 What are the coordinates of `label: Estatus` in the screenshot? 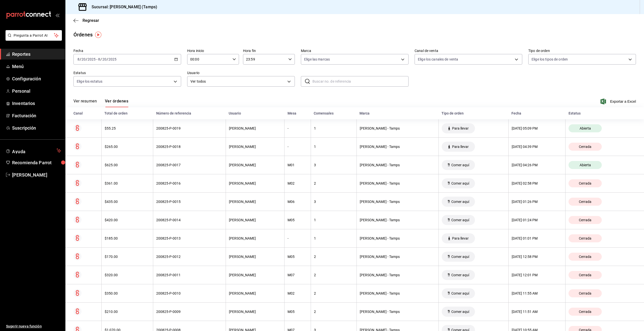 It's located at (127, 73).